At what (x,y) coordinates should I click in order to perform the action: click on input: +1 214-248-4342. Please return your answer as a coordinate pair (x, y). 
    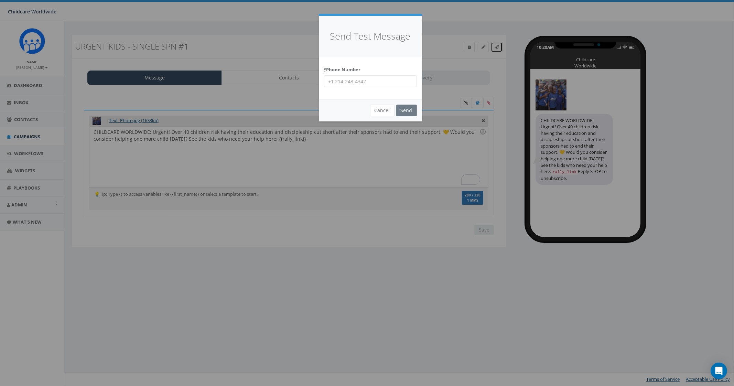
    Looking at the image, I should click on (370, 81).